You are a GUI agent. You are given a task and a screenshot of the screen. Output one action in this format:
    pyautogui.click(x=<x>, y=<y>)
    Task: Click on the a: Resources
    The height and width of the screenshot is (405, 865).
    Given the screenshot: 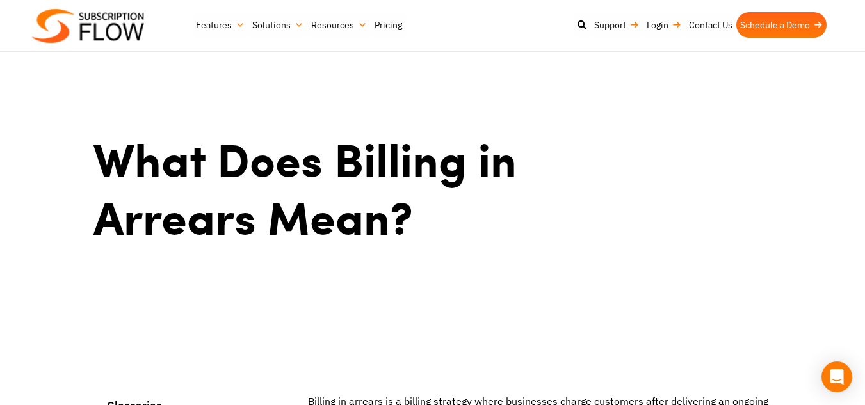 What is the action you would take?
    pyautogui.click(x=339, y=25)
    